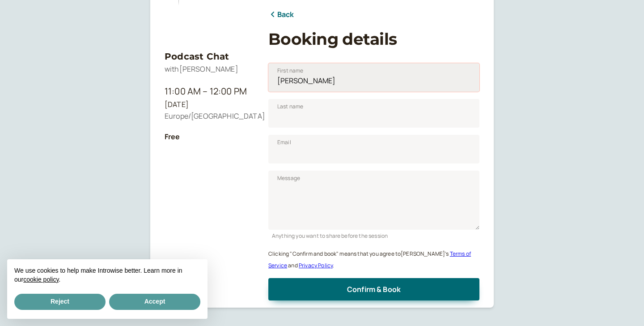 This screenshot has width=644, height=326. Describe the element at coordinates (284, 142) in the screenshot. I see `span: Email` at that location.